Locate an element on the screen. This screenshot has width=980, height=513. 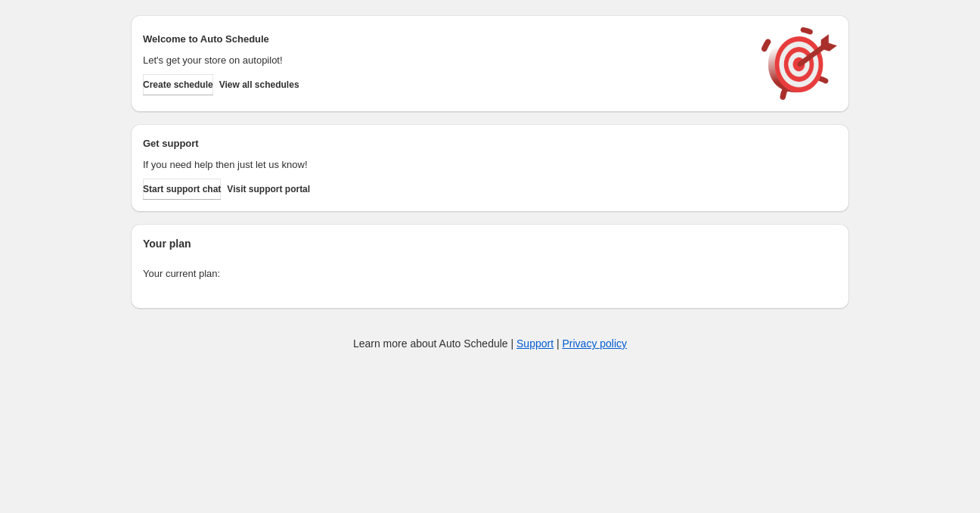
a: Privacy policy is located at coordinates (595, 344).